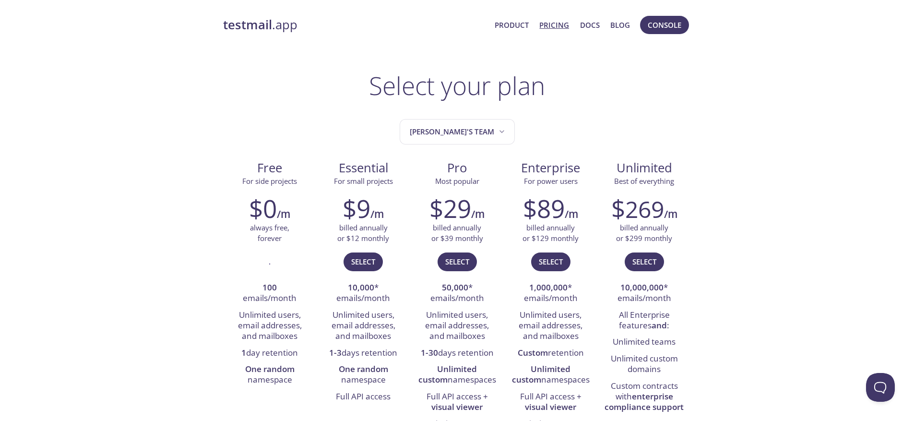 The image size is (914, 421). Describe the element at coordinates (270, 233) in the screenshot. I see `p: always free, forever` at that location.